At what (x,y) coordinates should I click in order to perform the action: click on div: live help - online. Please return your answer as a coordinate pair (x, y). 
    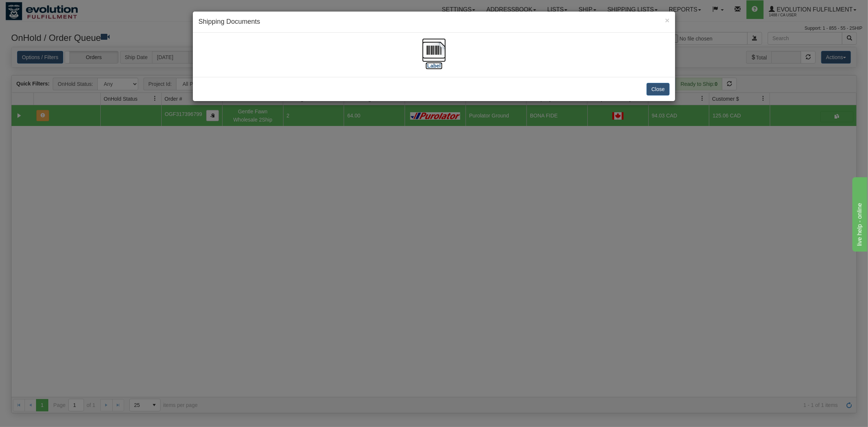
    Looking at the image, I should click on (37, 9).